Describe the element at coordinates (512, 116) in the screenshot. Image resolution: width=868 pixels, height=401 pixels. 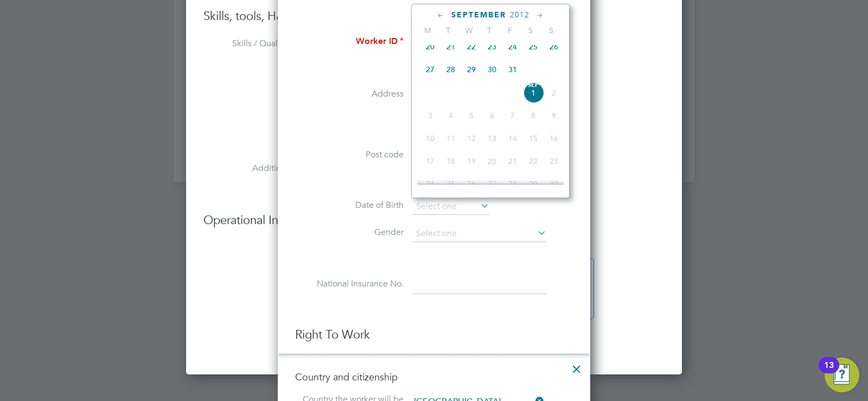
I see `span: 7` at that location.